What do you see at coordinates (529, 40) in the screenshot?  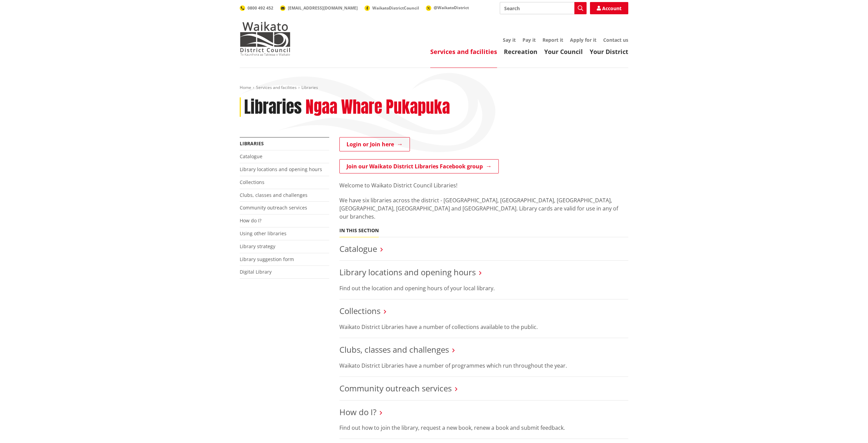 I see `a: Pay it` at bounding box center [529, 40].